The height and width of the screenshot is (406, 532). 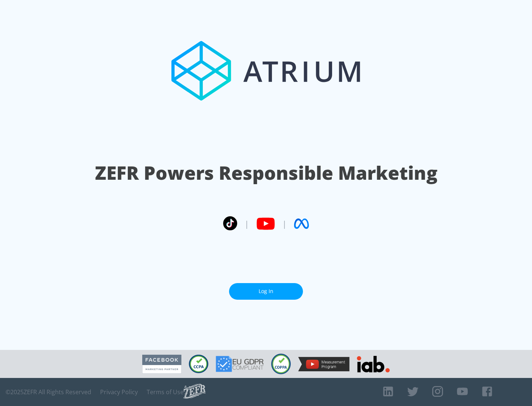 What do you see at coordinates (266, 173) in the screenshot?
I see `h1: ZEFR Powers Responsible Marketing` at bounding box center [266, 173].